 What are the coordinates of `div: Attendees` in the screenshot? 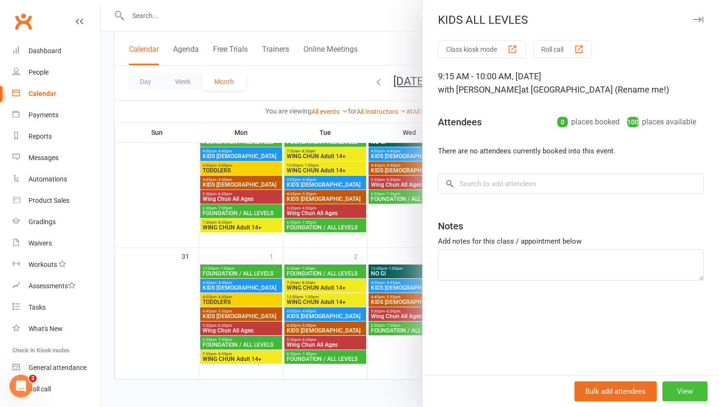 It's located at (460, 122).